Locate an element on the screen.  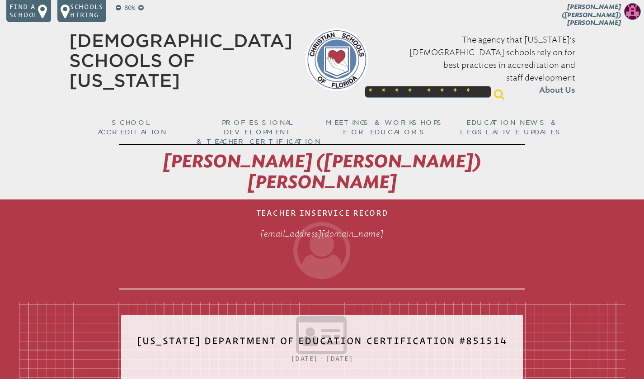
p: 80% is located at coordinates (129, 8).